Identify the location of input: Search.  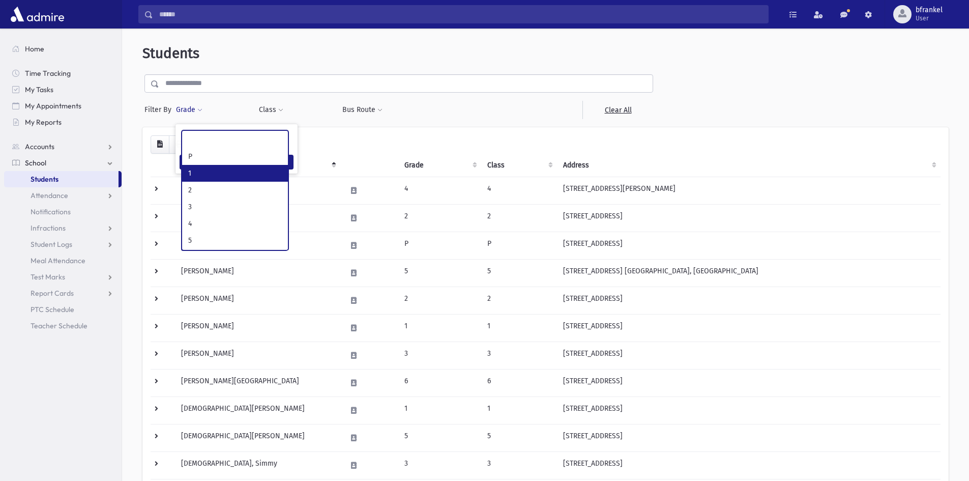
(460, 14).